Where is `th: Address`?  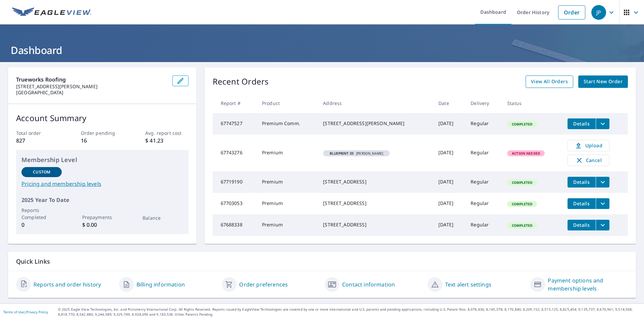 th: Address is located at coordinates (375, 103).